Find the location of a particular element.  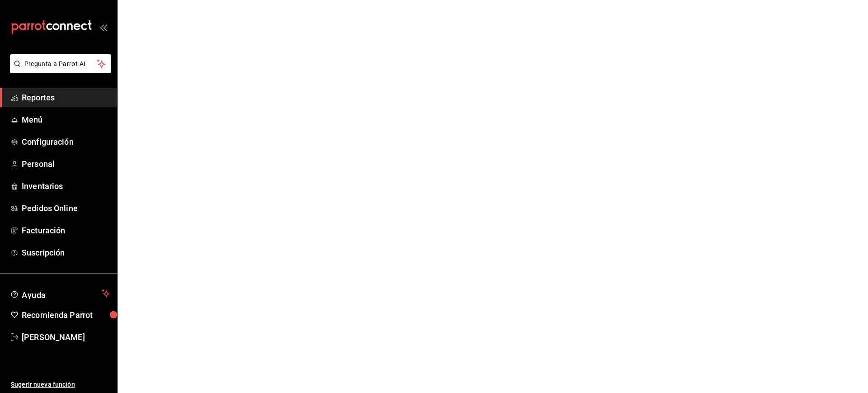

span: Personal is located at coordinates (66, 163).